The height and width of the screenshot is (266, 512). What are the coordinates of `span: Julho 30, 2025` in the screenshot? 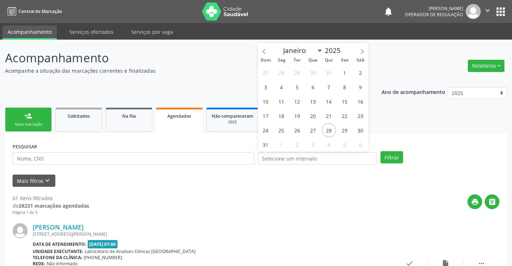 It's located at (313, 72).